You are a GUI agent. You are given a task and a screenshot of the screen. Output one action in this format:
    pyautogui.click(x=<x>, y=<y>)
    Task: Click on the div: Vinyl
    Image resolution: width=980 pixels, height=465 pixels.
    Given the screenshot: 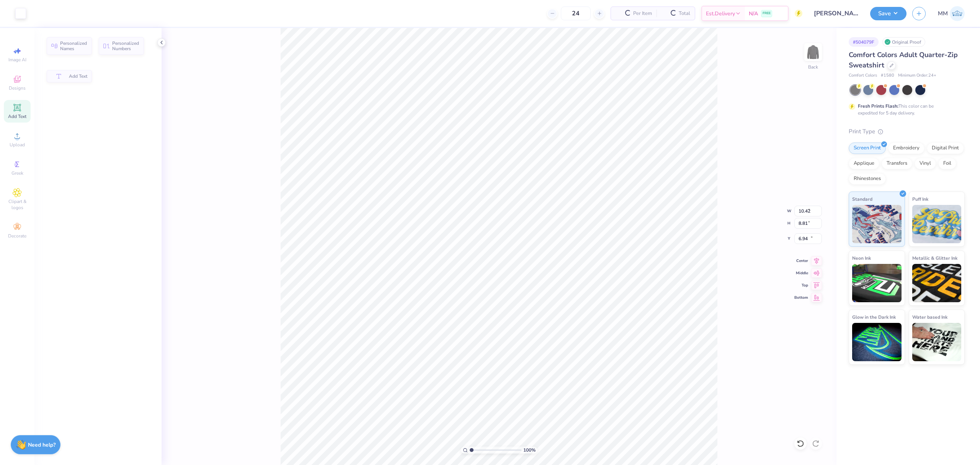 What is the action you would take?
    pyautogui.click(x=925, y=164)
    